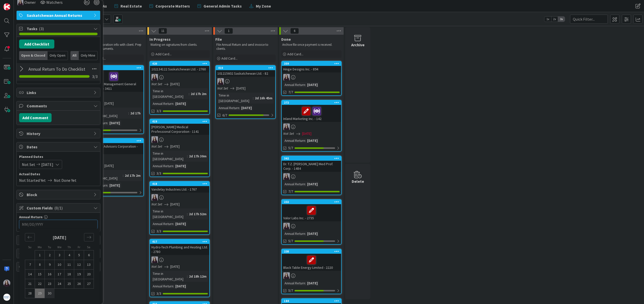 This screenshot has width=644, height=304. I want to click on div: 359Hinge Designs Inc. - 894, so click(311, 67).